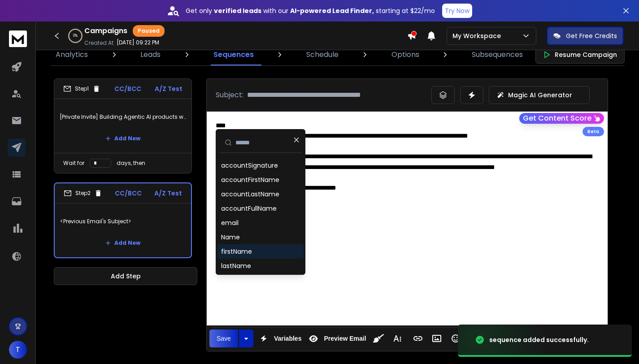 Image resolution: width=639 pixels, height=364 pixels. What do you see at coordinates (230, 237) in the screenshot?
I see `div: Name` at bounding box center [230, 237].